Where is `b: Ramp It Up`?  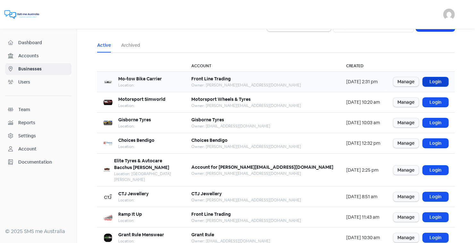 b: Ramp It Up is located at coordinates (130, 215).